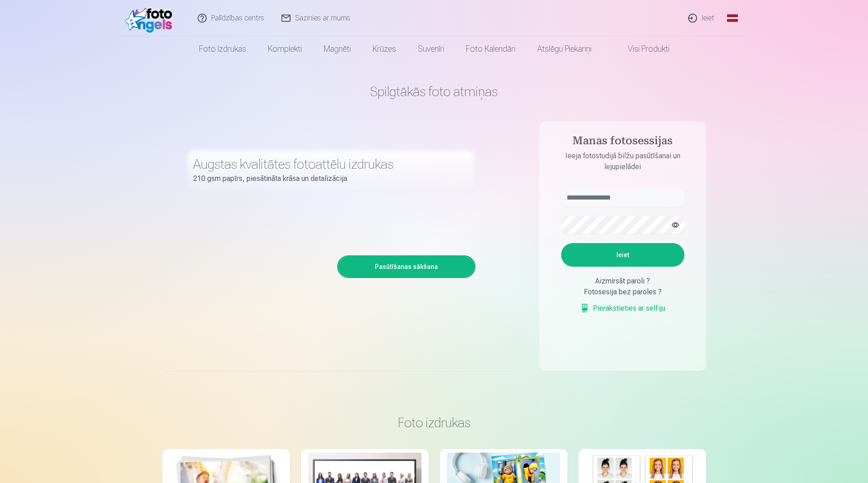  I want to click on h3: Augstas kvalitātes fotoattēlu izdrukas, so click(331, 165).